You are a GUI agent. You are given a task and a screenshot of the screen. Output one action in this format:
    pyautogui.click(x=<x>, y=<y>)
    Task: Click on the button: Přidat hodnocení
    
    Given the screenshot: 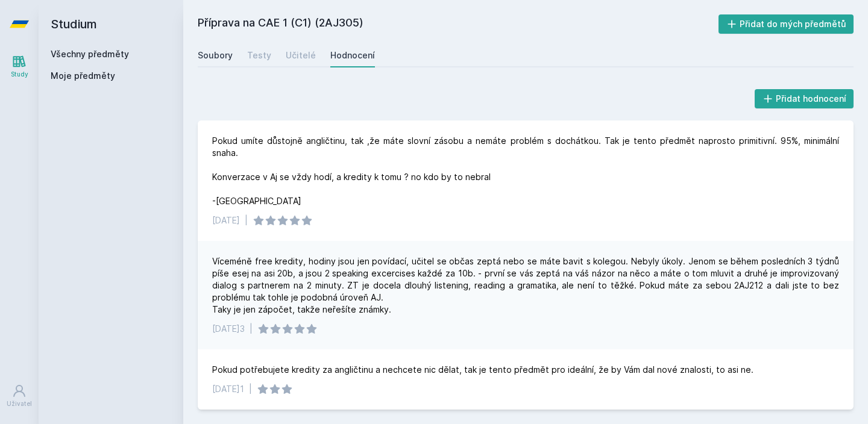 What is the action you would take?
    pyautogui.click(x=804, y=99)
    